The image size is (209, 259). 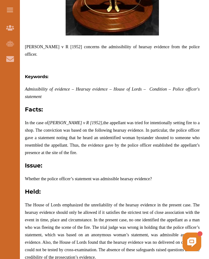 I want to click on strong: Keywords:, so click(x=37, y=76).